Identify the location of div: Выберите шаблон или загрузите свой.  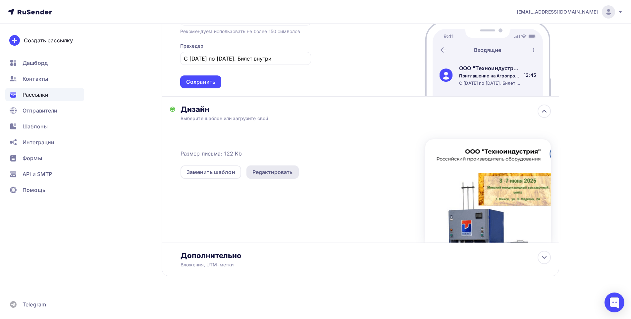
(347, 119).